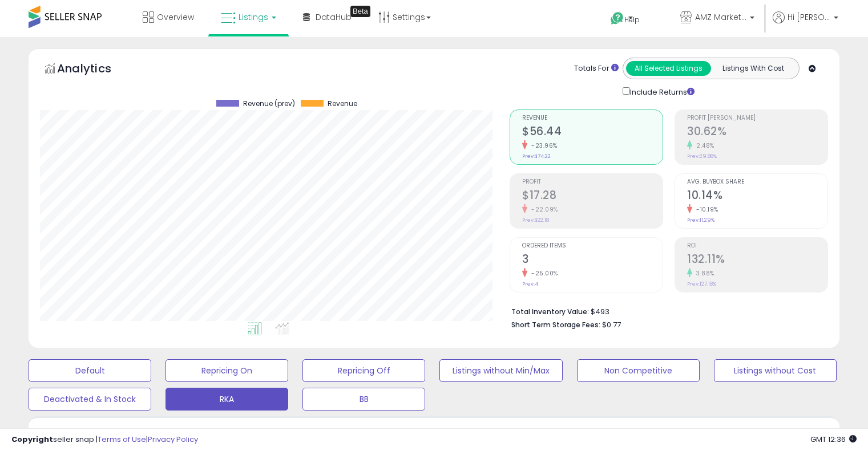 This screenshot has width=868, height=451. What do you see at coordinates (535, 220) in the screenshot?
I see `small: Prev: $22.18` at bounding box center [535, 220].